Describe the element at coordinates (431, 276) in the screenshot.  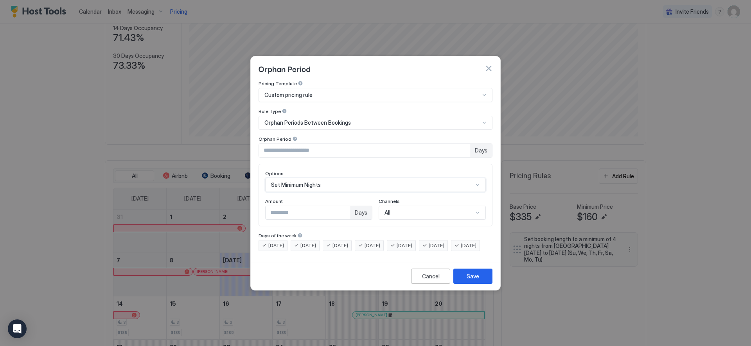
I see `div: Cancel` at that location.